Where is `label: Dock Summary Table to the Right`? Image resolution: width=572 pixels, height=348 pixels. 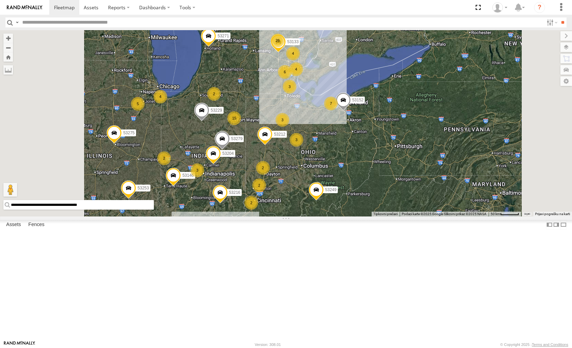
label: Dock Summary Table to the Right is located at coordinates (557, 224).